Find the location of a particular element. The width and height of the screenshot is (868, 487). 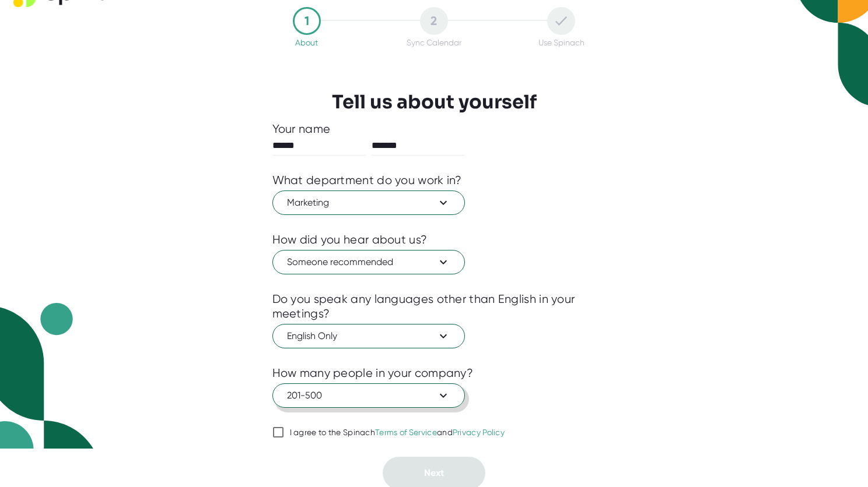

div: Your name is located at coordinates (434, 129).